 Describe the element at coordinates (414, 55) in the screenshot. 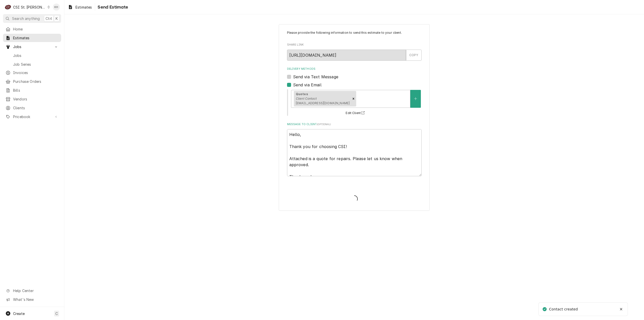

I see `div: COPY` at that location.